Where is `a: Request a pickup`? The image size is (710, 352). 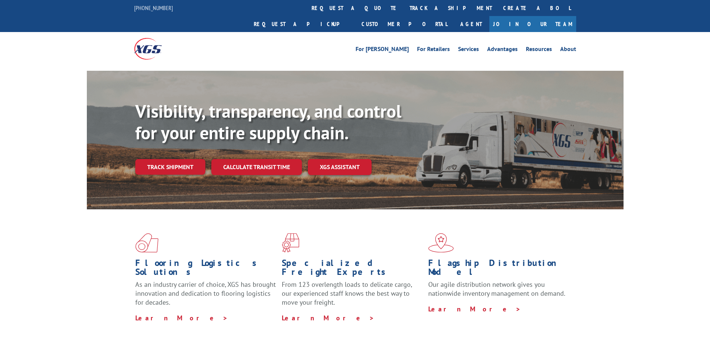
a: Request a pickup is located at coordinates (302, 24).